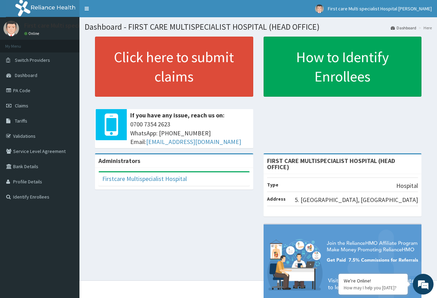 The height and width of the screenshot is (298, 437). Describe the element at coordinates (273, 185) in the screenshot. I see `b: Type` at that location.